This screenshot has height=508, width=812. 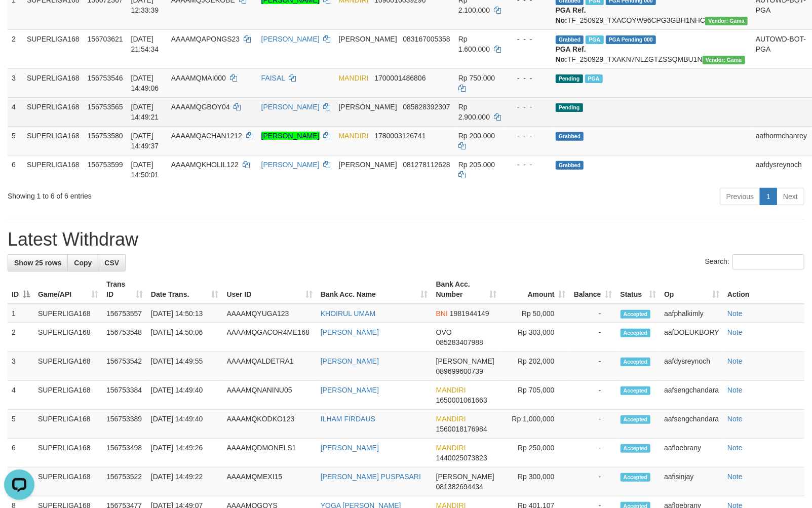 I want to click on td: Rp 705,000, so click(x=535, y=395).